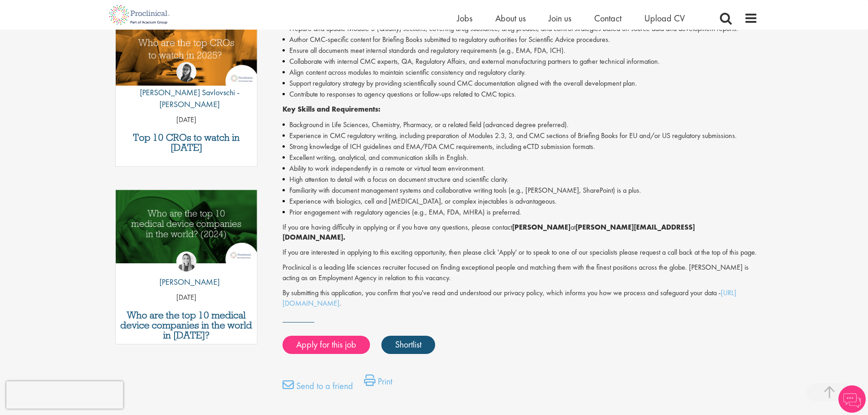 This screenshot has width=868, height=415. Describe the element at coordinates (520, 179) in the screenshot. I see `li: High attention to detail with a focus on document structure and scientific clarity.` at that location.